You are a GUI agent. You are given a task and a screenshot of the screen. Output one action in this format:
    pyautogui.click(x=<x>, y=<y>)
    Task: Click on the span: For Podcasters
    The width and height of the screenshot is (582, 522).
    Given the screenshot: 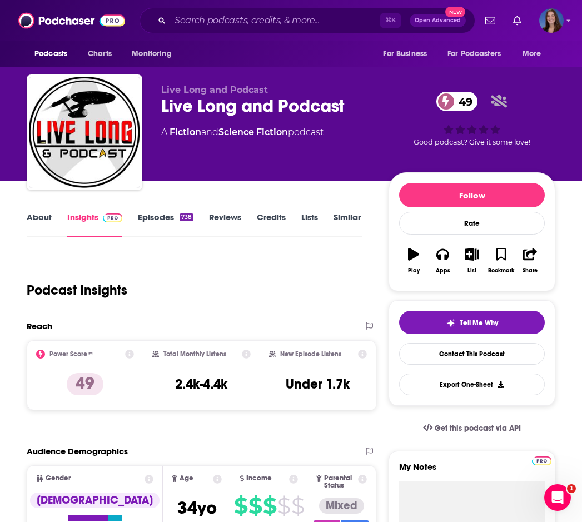 What is the action you would take?
    pyautogui.click(x=474, y=54)
    